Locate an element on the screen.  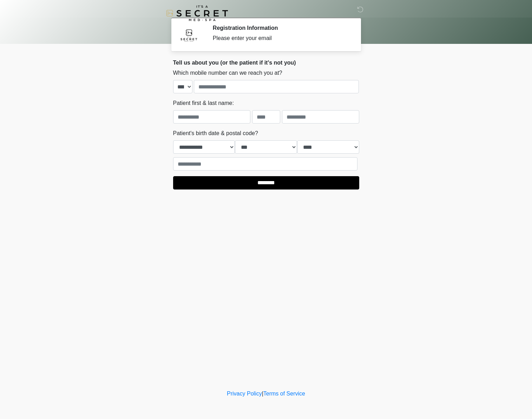
label: Patient's birth date & postal code? is located at coordinates (216, 133).